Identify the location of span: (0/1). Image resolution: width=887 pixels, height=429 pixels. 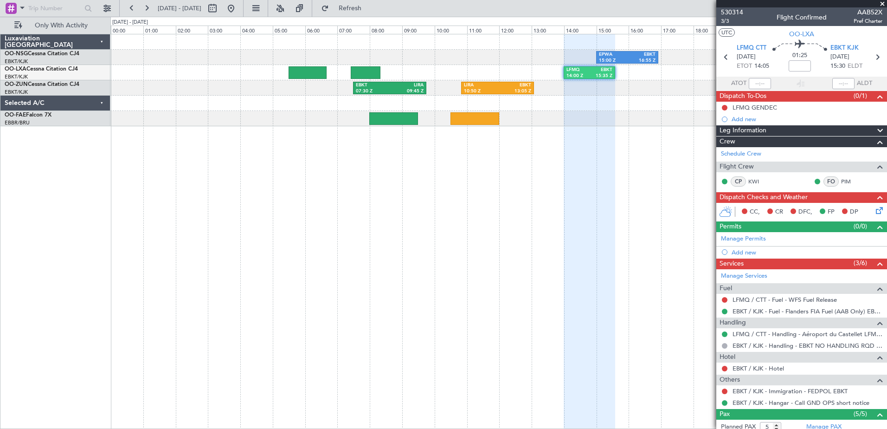
(861, 96).